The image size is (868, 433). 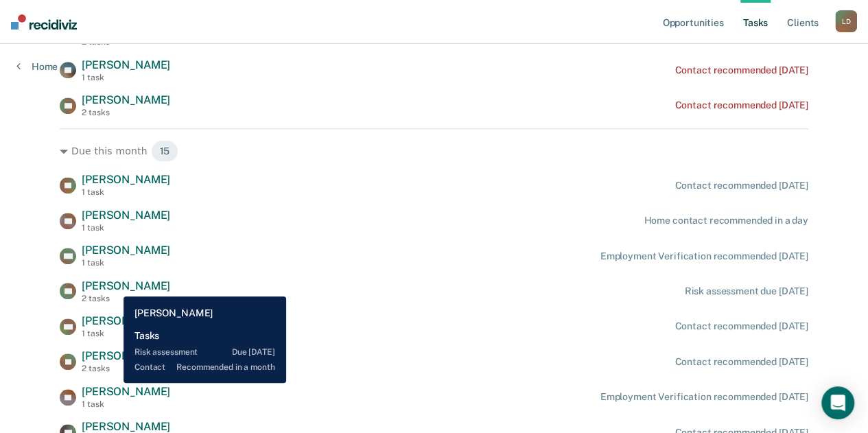 What do you see at coordinates (838, 403) in the screenshot?
I see `div: Open Intercom Messenger` at bounding box center [838, 403].